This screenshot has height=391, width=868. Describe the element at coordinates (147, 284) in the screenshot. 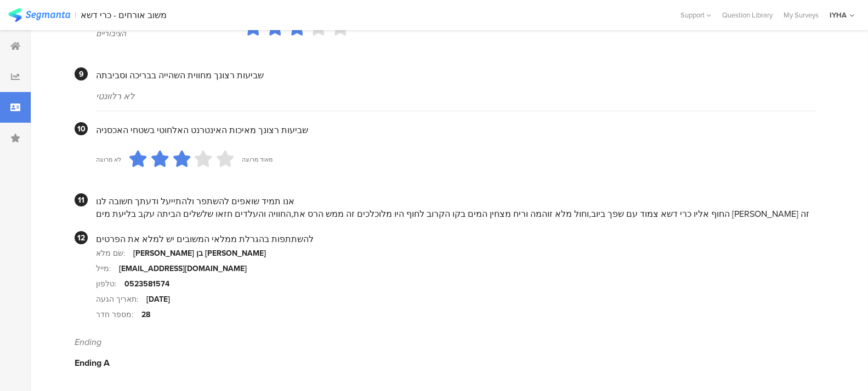

I see `div: 0523581574` at that location.